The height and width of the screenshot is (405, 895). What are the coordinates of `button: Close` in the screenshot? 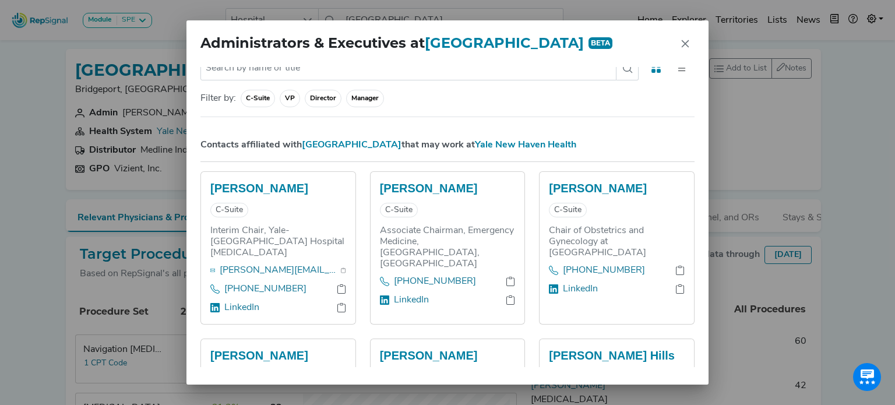 It's located at (685, 44).